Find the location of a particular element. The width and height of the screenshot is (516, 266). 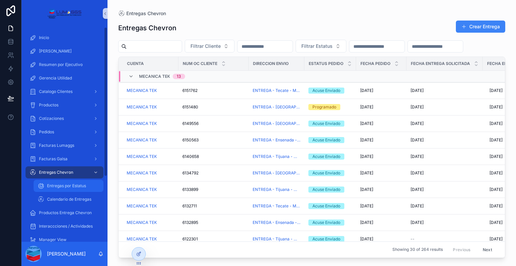

a: Catalogo Clientes is located at coordinates (65, 91).